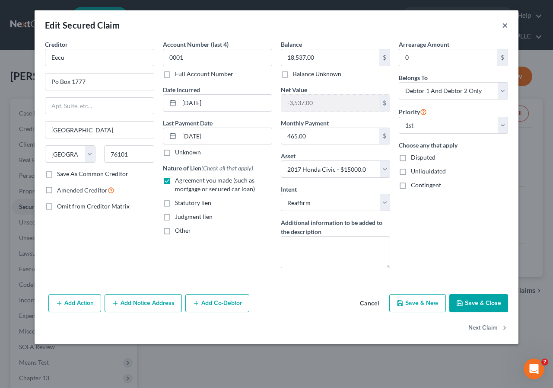 This screenshot has height=388, width=553. Describe the element at coordinates (99, 57) in the screenshot. I see `input: Search creditor by name...` at that location.